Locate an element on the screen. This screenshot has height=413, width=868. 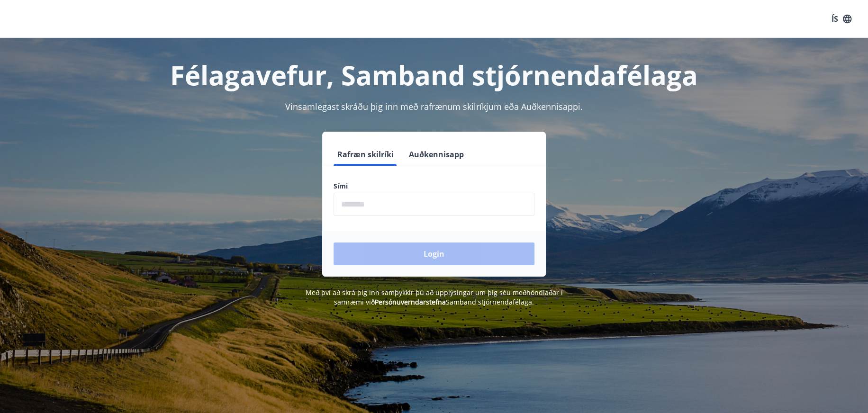
label: Sími is located at coordinates (434, 186).